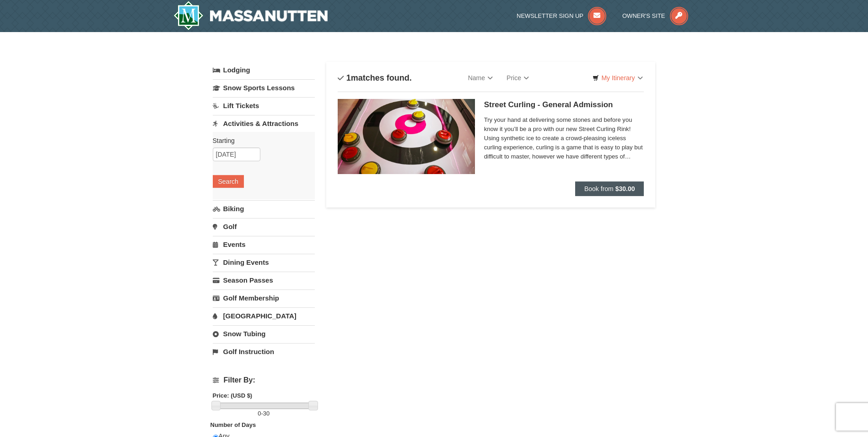  I want to click on h5: Street Curling - General Admission, so click(564, 105).